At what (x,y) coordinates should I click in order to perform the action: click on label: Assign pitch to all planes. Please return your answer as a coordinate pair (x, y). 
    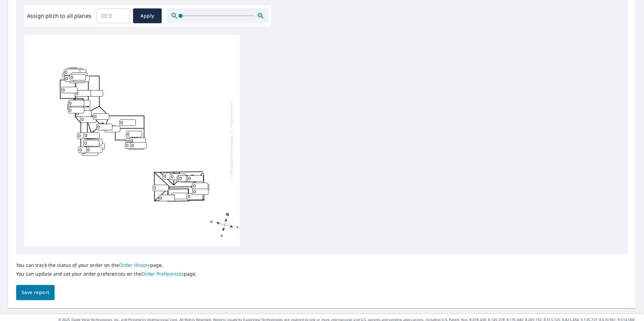
    Looking at the image, I should click on (59, 16).